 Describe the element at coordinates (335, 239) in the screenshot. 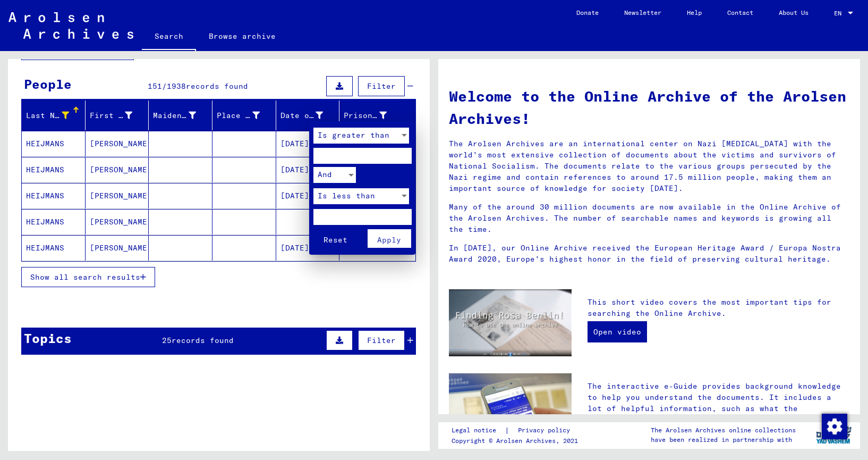

I see `span: Reset` at that location.